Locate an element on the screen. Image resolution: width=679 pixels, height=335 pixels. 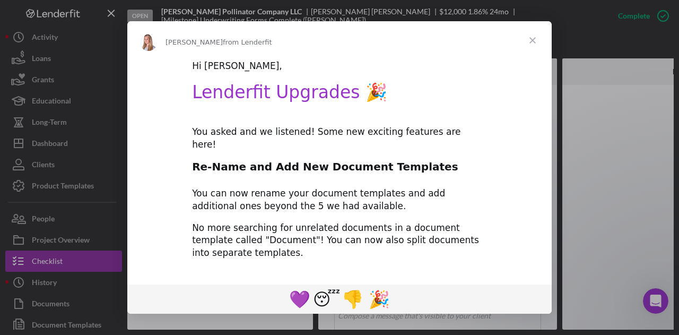
div: You can now rename your document templates and add additional ones beyond the 5 we had available. is located at coordinates (339, 200).